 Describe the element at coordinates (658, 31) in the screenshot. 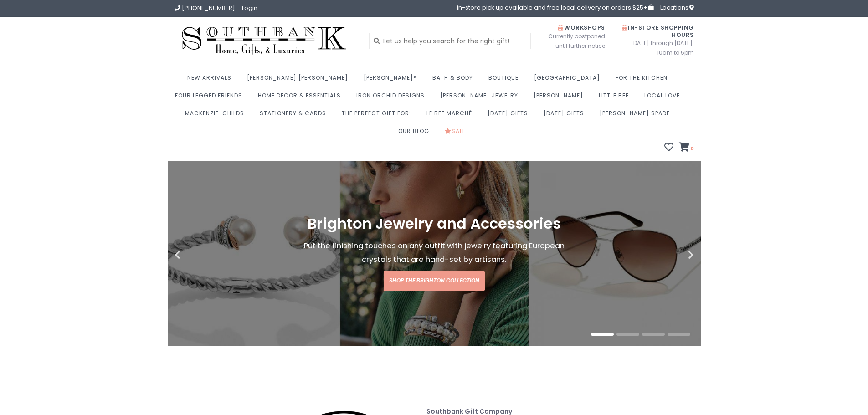

I see `span: In-Store Shopping Hours` at that location.